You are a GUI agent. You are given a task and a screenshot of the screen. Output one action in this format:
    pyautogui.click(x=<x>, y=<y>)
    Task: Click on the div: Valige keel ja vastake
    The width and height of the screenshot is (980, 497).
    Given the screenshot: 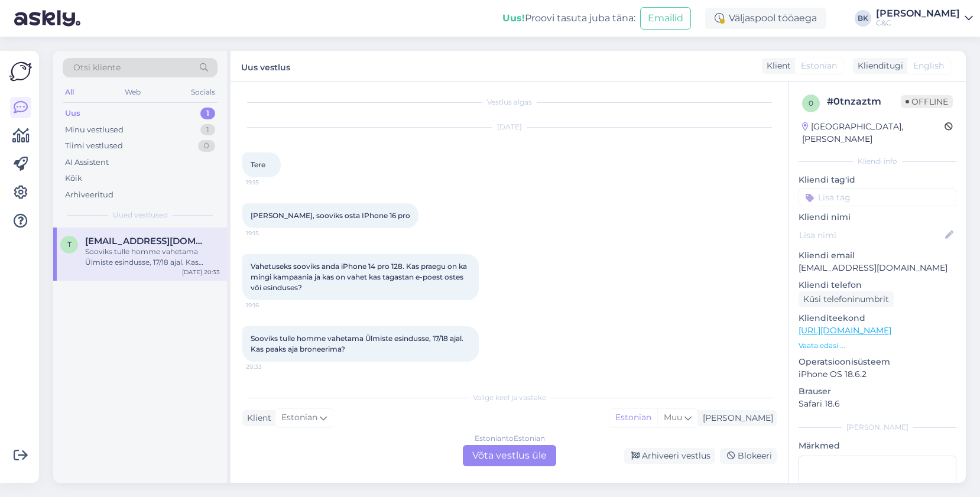 What is the action you would take?
    pyautogui.click(x=510, y=398)
    